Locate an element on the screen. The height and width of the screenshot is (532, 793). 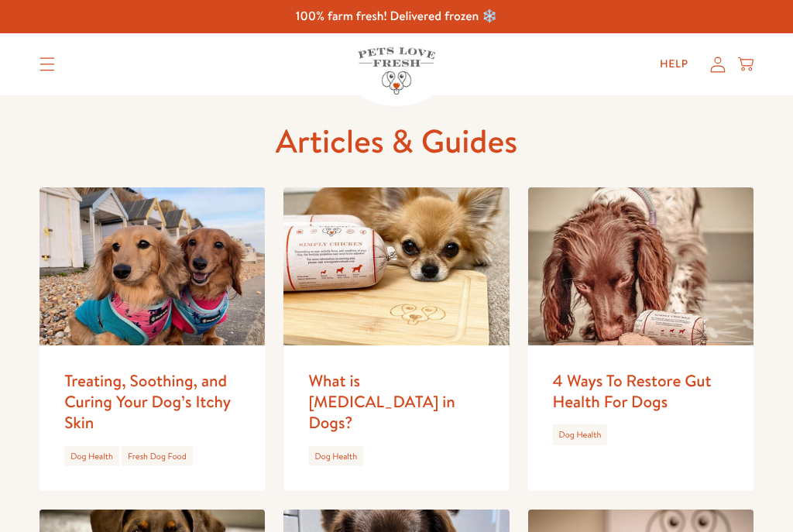
h1: Articles & Guides is located at coordinates (396, 141).